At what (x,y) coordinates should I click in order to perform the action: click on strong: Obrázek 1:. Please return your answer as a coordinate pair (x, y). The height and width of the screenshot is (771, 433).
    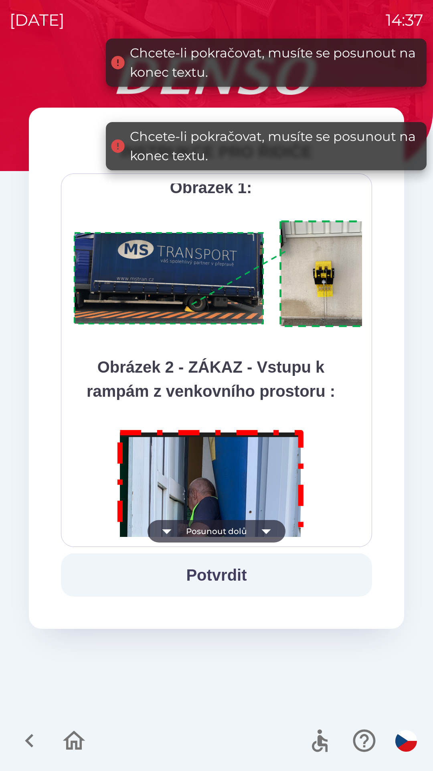
    Looking at the image, I should click on (211, 187).